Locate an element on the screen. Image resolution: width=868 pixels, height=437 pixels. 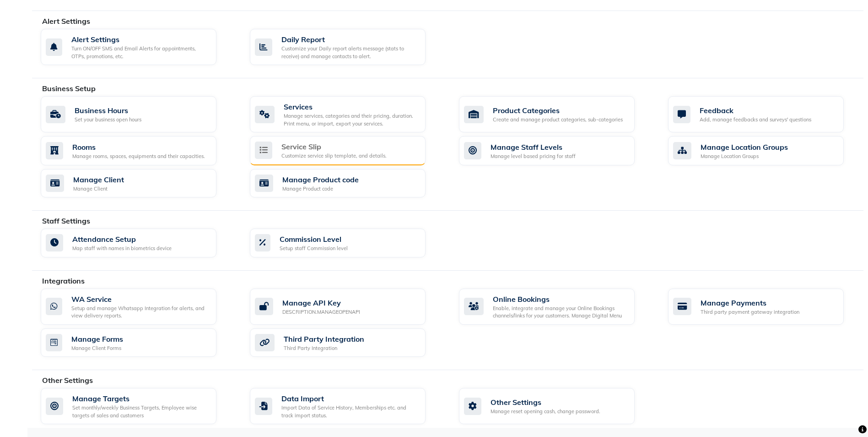
div: Product Categories is located at coordinates (558, 110).